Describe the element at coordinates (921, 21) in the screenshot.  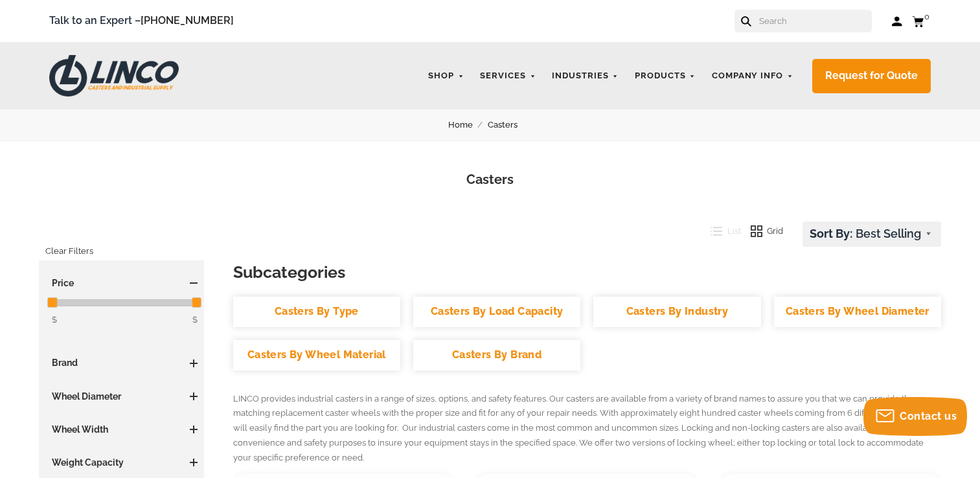
I see `a: 0` at that location.